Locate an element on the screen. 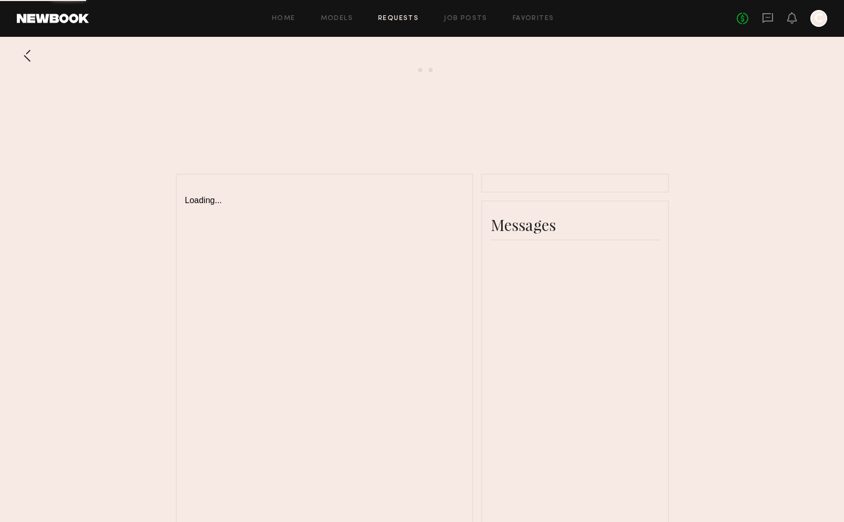 The image size is (844, 522). div: Messages is located at coordinates (575, 224).